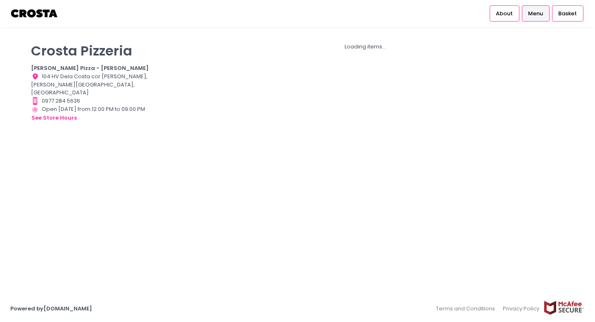 The width and height of the screenshot is (595, 322). What do you see at coordinates (365, 47) in the screenshot?
I see `div: Loading items...` at bounding box center [365, 47].